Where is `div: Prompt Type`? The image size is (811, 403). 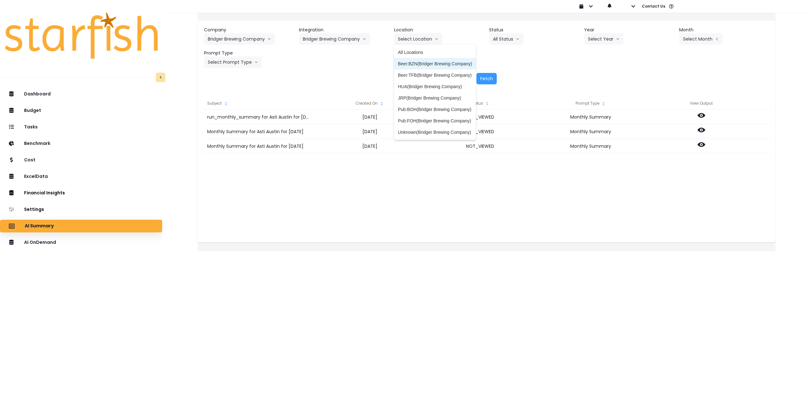 div: Prompt Type is located at coordinates (591, 103).